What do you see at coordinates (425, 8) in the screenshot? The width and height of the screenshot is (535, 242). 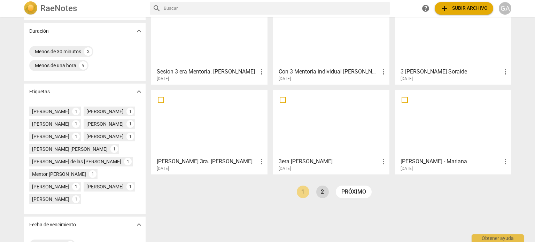 I see `a: Obtener ayuda` at bounding box center [425, 8].